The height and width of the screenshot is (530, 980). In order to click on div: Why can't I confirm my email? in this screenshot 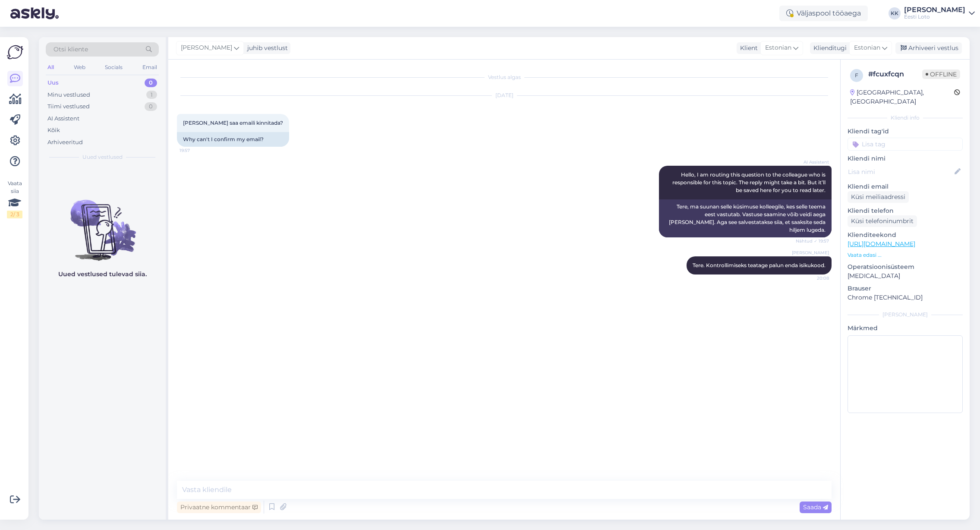, I will do `click(233, 139)`.